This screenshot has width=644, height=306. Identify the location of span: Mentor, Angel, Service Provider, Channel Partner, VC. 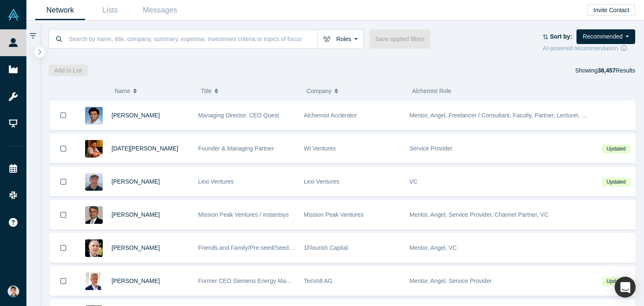
(479, 215).